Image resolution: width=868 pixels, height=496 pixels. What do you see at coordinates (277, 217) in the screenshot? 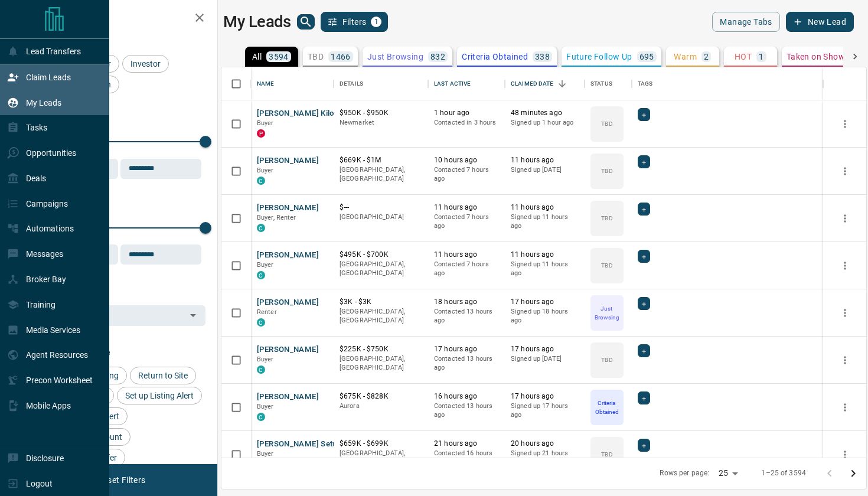
I see `span: Buyer, Renter` at bounding box center [277, 217].